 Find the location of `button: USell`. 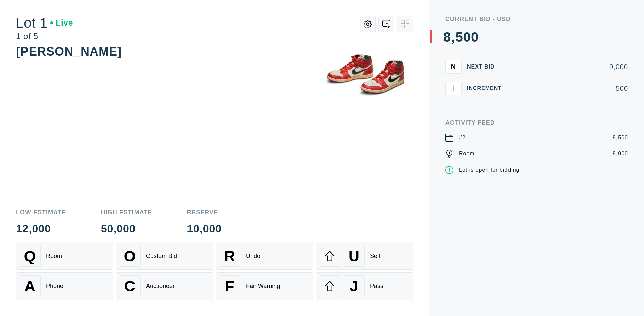

button: USell is located at coordinates (365, 256).